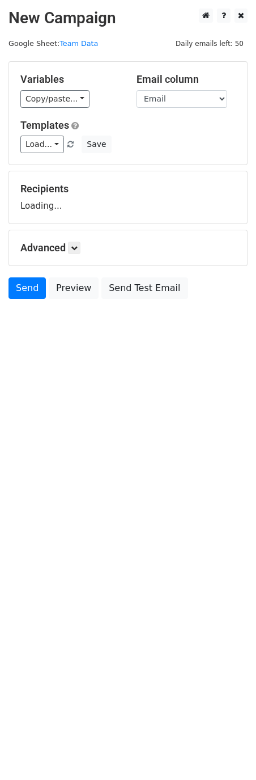 This screenshot has height=780, width=256. What do you see at coordinates (74, 288) in the screenshot?
I see `a: Preview` at bounding box center [74, 288].